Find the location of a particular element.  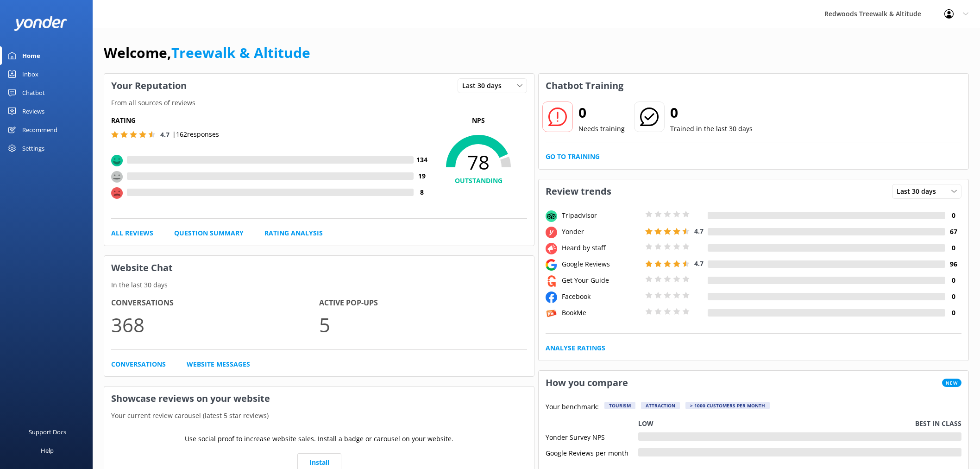

div: Home is located at coordinates (31, 55).